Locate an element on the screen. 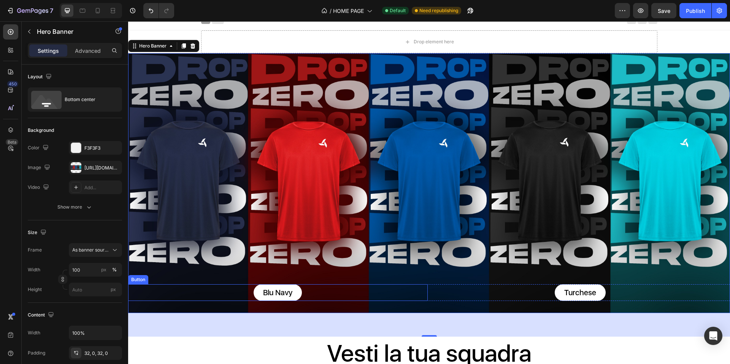 The width and height of the screenshot is (730, 364). input: px% is located at coordinates (95, 270).